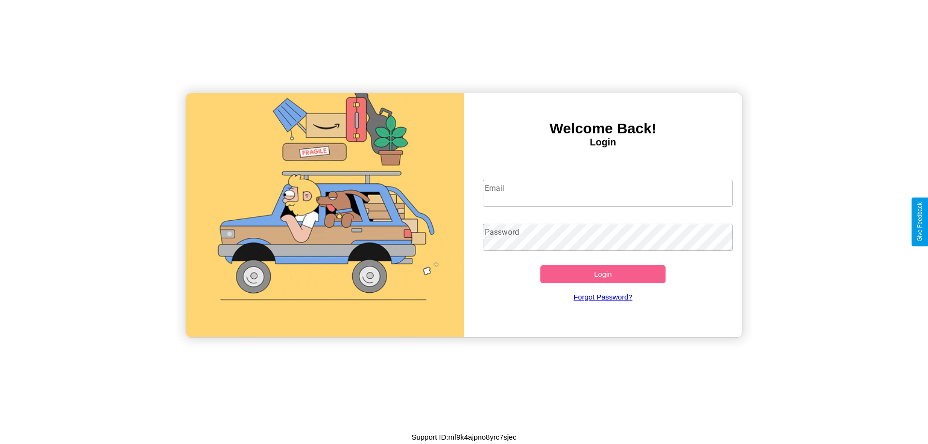 The height and width of the screenshot is (444, 928). I want to click on div: Give Feedback, so click(920, 222).